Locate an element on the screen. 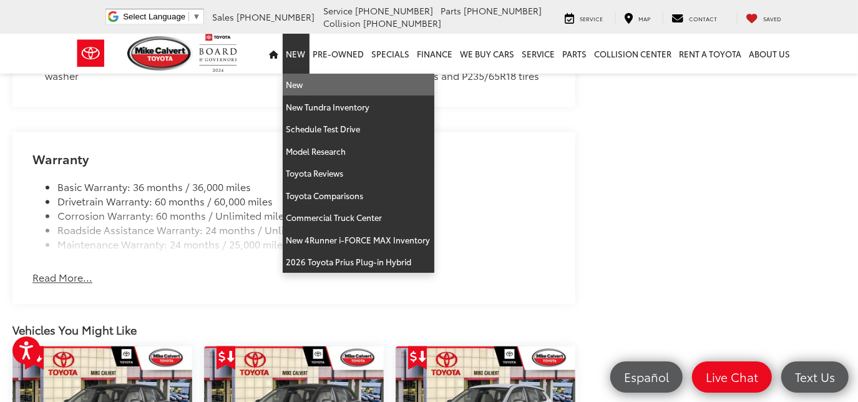 Image resolution: width=858 pixels, height=402 pixels. a: Toyota Comparisons is located at coordinates (358, 196).